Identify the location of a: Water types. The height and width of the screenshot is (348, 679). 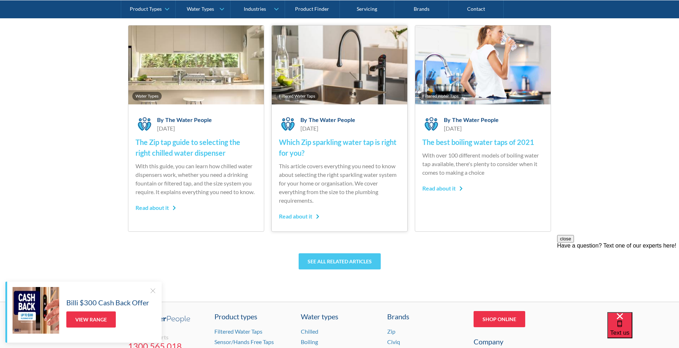
(339, 316).